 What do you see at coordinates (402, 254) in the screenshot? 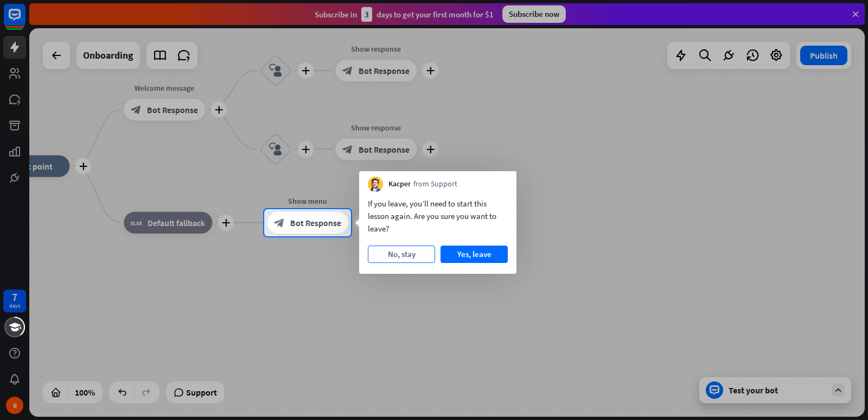
I see `button: No, stay` at bounding box center [402, 254].